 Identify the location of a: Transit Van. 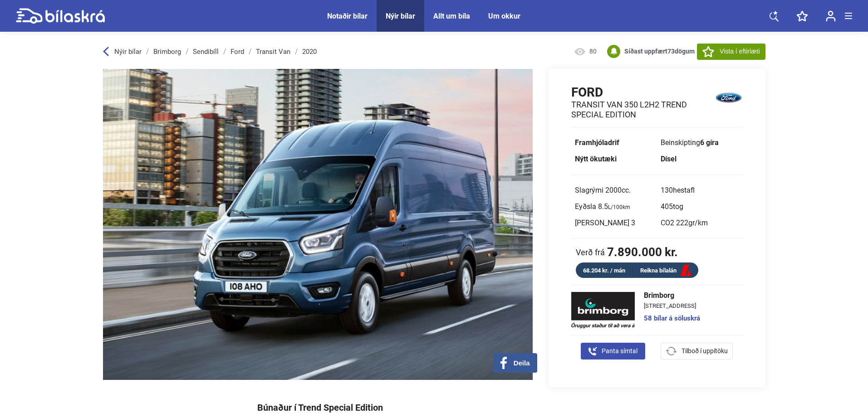
(273, 52).